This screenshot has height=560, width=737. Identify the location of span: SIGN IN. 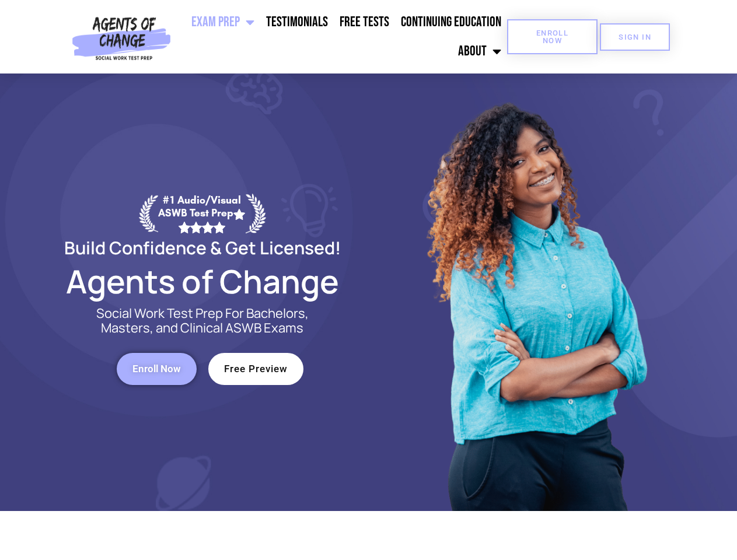
(635, 36).